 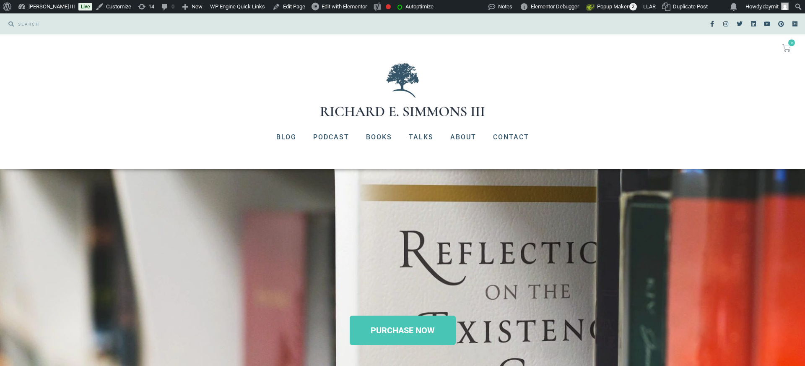 I want to click on span: 2, so click(x=633, y=7).